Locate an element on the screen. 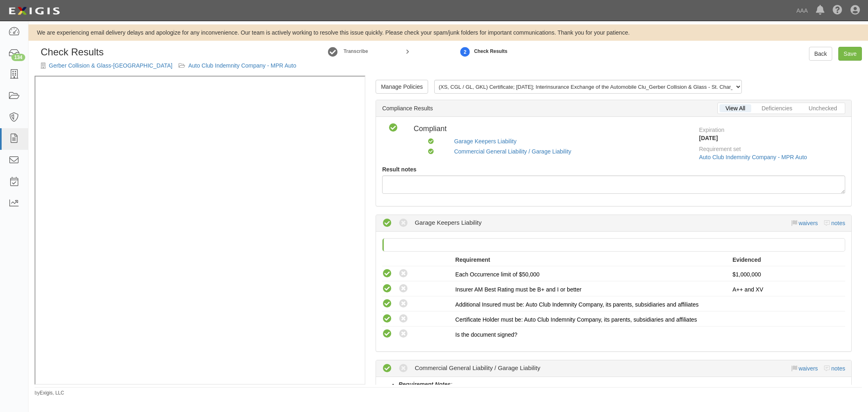 The image size is (868, 412). label: Result notes is located at coordinates (399, 169).